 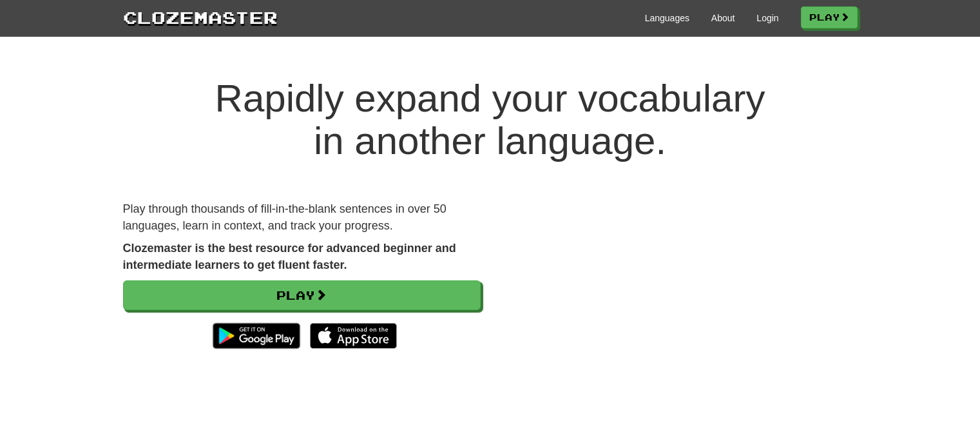 I want to click on a: Clozemaster, so click(x=201, y=17).